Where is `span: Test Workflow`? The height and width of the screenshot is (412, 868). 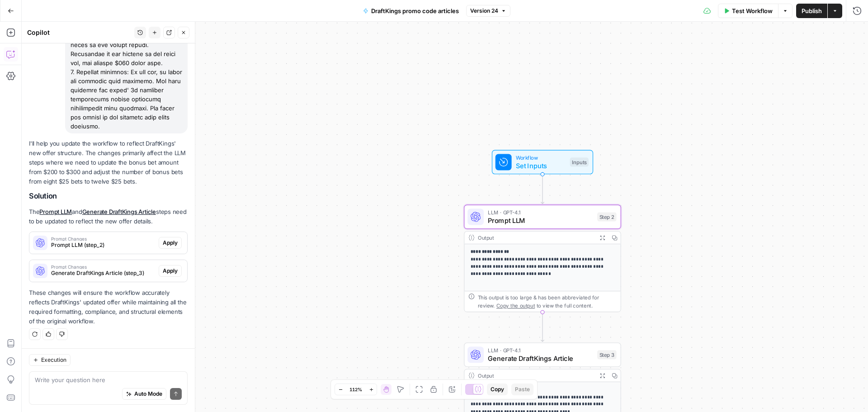 span: Test Workflow is located at coordinates (752, 11).